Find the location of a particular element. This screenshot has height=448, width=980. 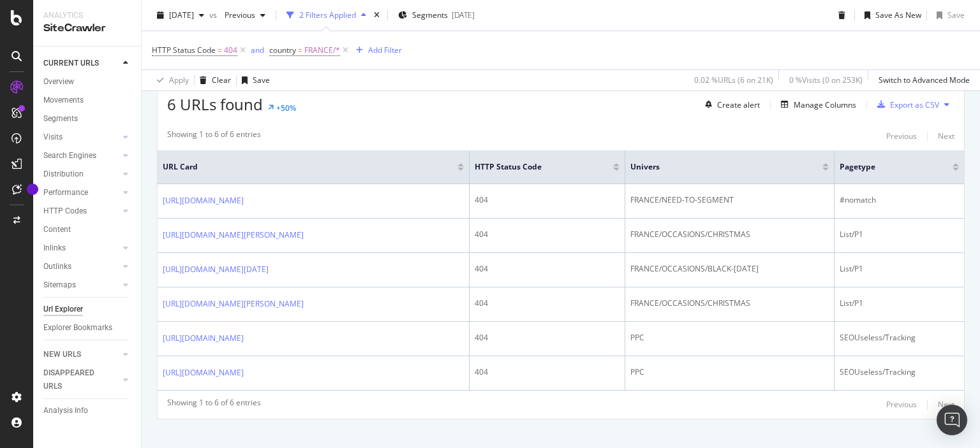

div: FRANCE/NEED-TO-SEGMENT is located at coordinates (730, 200).